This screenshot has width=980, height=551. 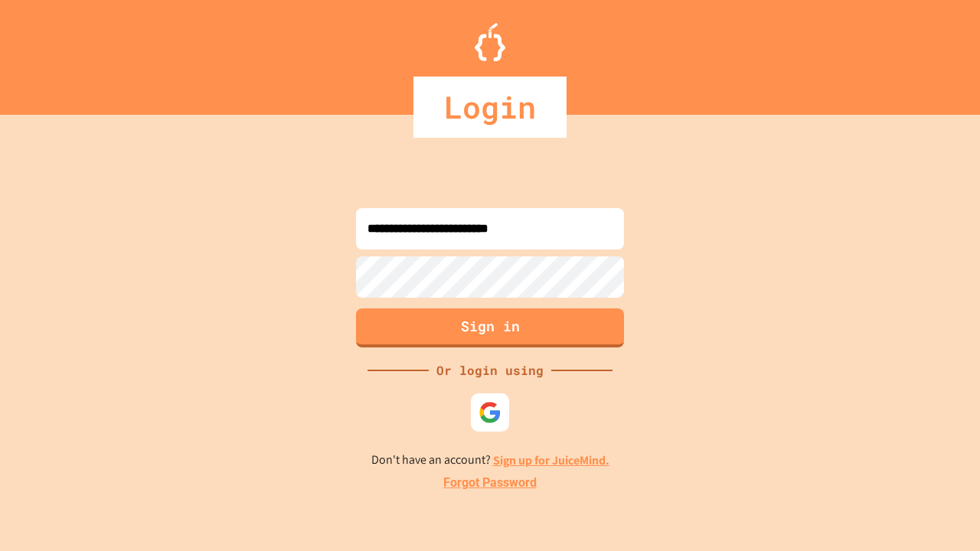 What do you see at coordinates (490, 42) in the screenshot?
I see `img: Logo.svg` at bounding box center [490, 42].